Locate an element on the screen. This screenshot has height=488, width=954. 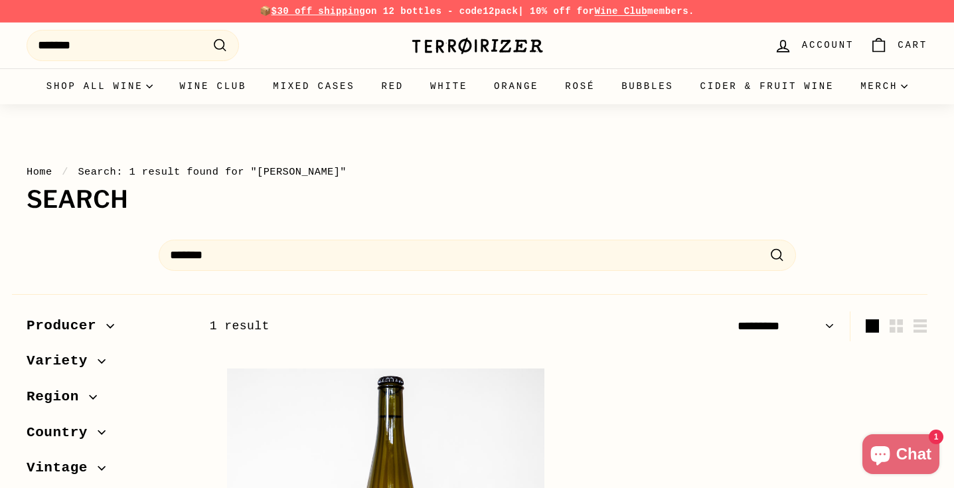
button: Variety is located at coordinates (108, 364).